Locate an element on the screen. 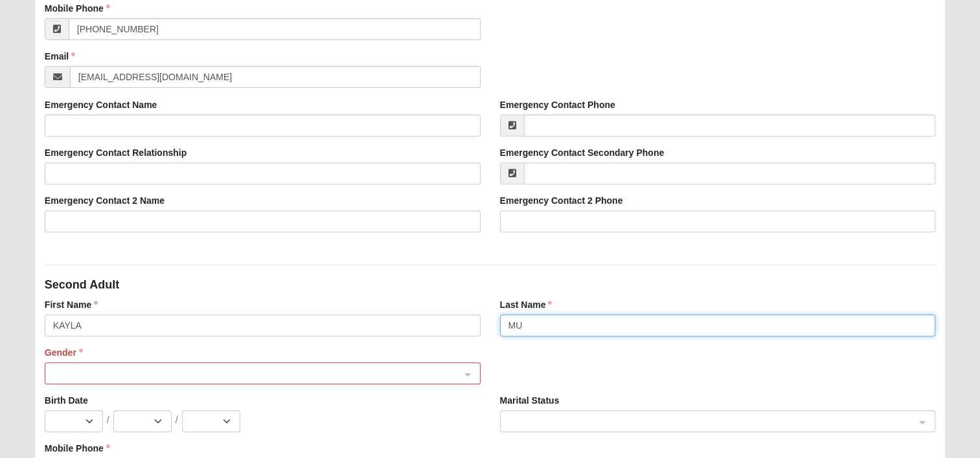  label: Emergency Contact 2 Name is located at coordinates (104, 201).